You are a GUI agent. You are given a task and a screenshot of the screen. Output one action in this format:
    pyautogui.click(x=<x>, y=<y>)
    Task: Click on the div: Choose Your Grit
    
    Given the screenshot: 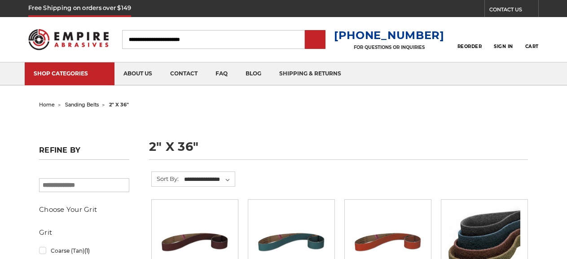 What is the action you would take?
    pyautogui.click(x=84, y=210)
    